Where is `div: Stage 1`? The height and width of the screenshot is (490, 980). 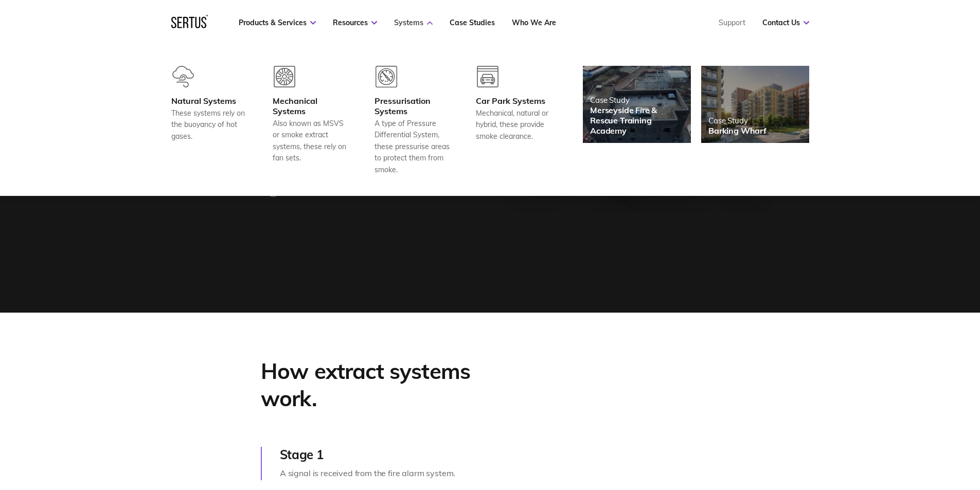 div: Stage 1 is located at coordinates (403, 455).